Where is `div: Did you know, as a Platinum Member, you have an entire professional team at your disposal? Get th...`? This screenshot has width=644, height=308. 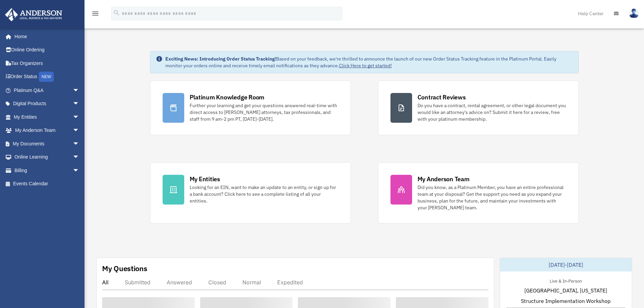
div: Did you know, as a Platinum Member, you have an entire professional team at your disposal? Get th... is located at coordinates (492, 198).